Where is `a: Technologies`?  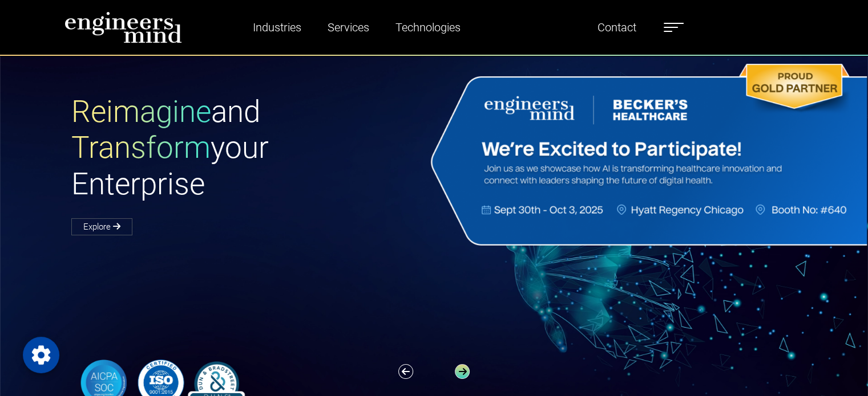
a: Technologies is located at coordinates (428, 27).